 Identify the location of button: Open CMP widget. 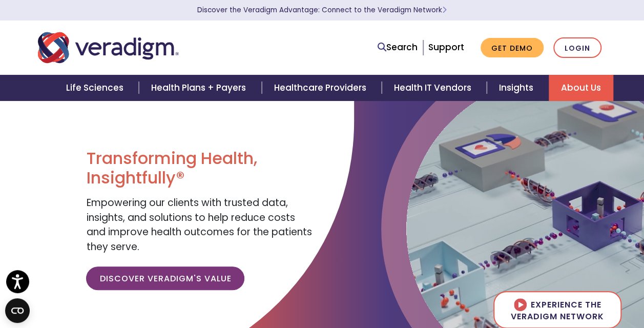
(17, 310).